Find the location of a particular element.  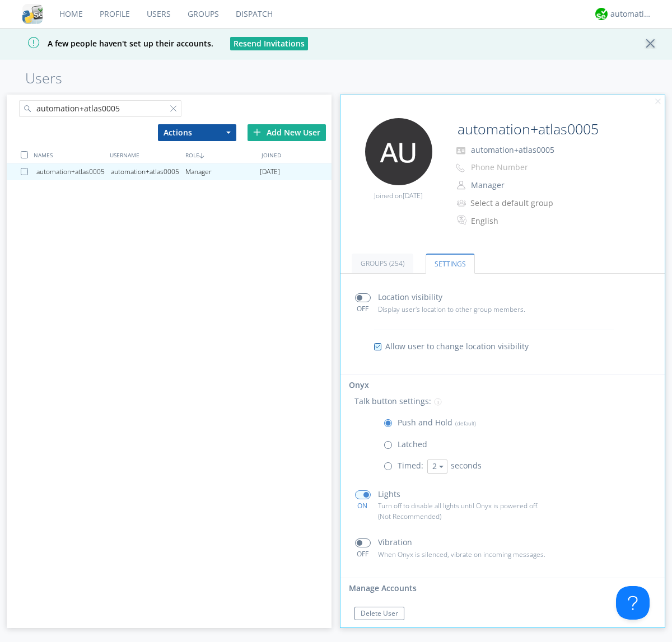

div: ON is located at coordinates (362, 505).